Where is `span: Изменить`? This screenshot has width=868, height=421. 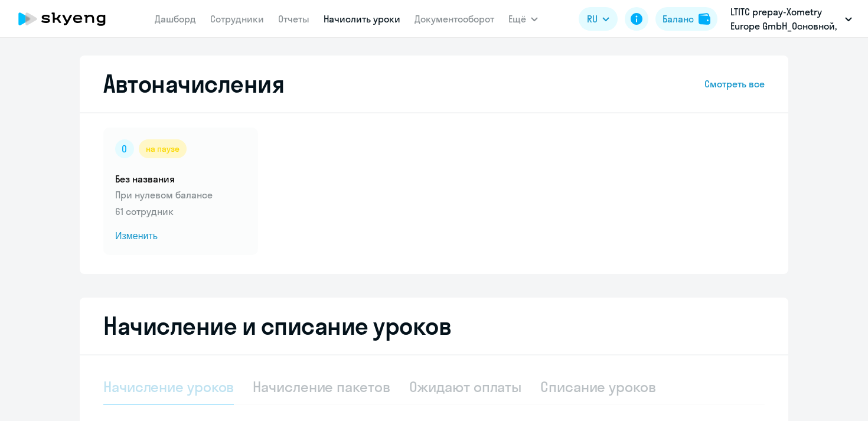
span: Изменить is located at coordinates (181, 236).